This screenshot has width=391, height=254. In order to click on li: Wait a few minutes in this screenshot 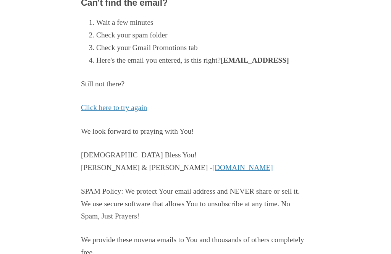, I will do `click(203, 23)`.